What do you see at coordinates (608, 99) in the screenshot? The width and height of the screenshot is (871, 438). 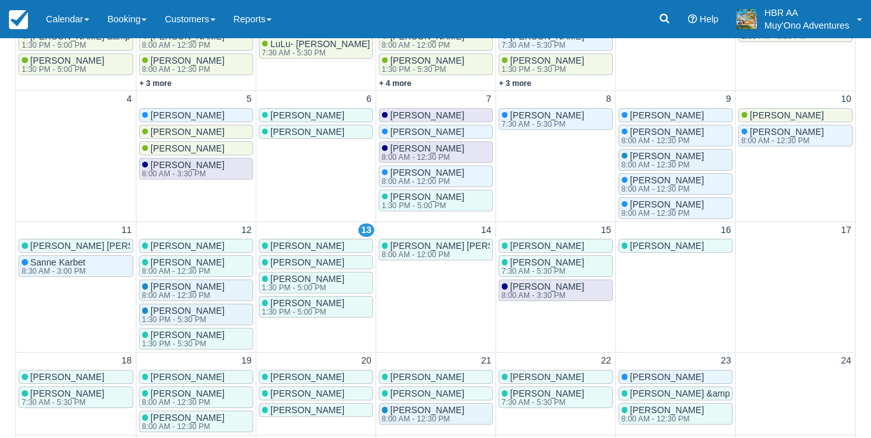 I see `a: 8` at bounding box center [608, 99].